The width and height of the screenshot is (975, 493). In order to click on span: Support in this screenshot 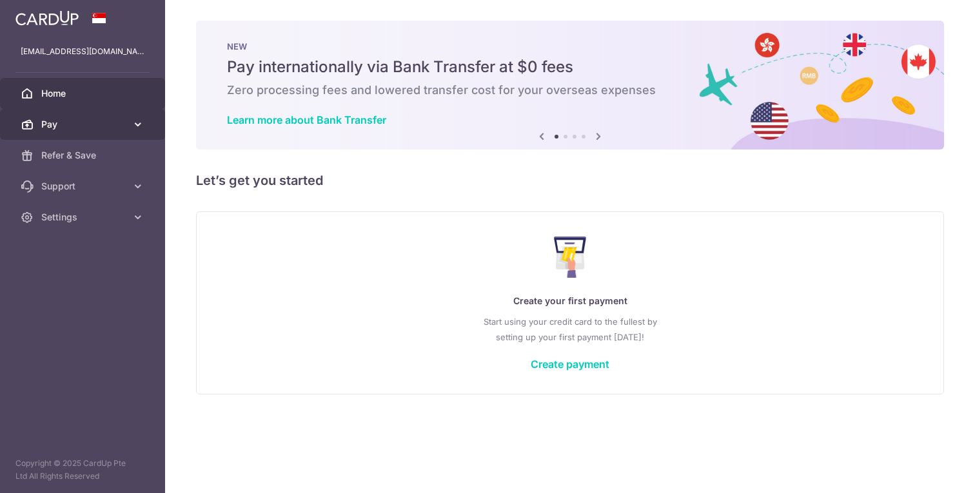, I will do `click(84, 186)`.